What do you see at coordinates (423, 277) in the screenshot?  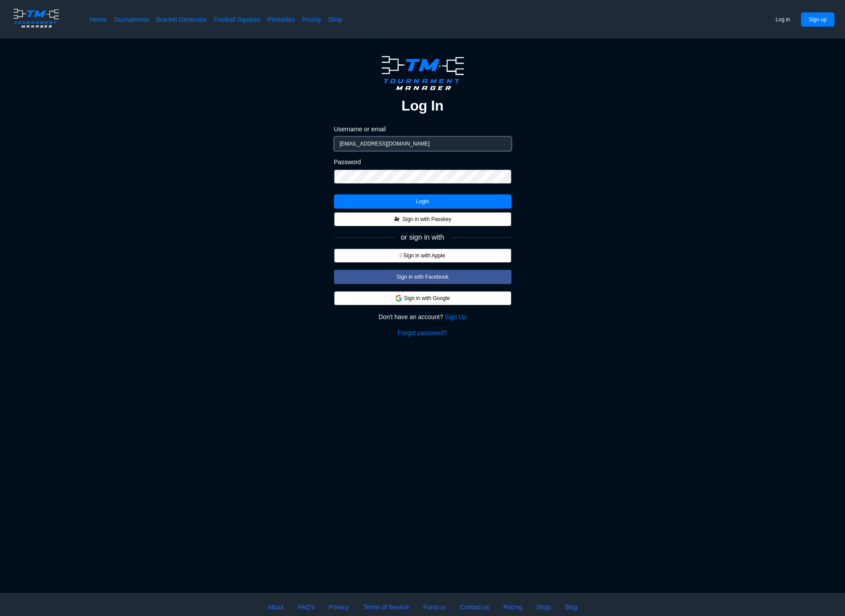 I see `button: Sign in with Facebook` at bounding box center [423, 277].